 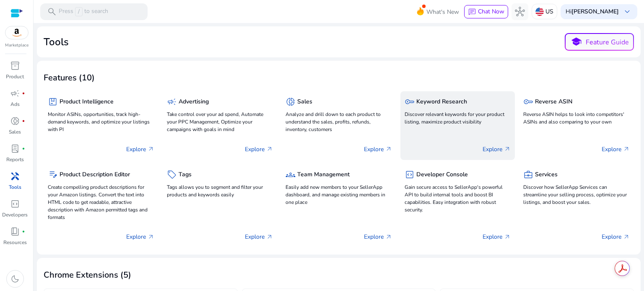 What do you see at coordinates (323, 174) in the screenshot?
I see `h5: Team Management` at bounding box center [323, 174].